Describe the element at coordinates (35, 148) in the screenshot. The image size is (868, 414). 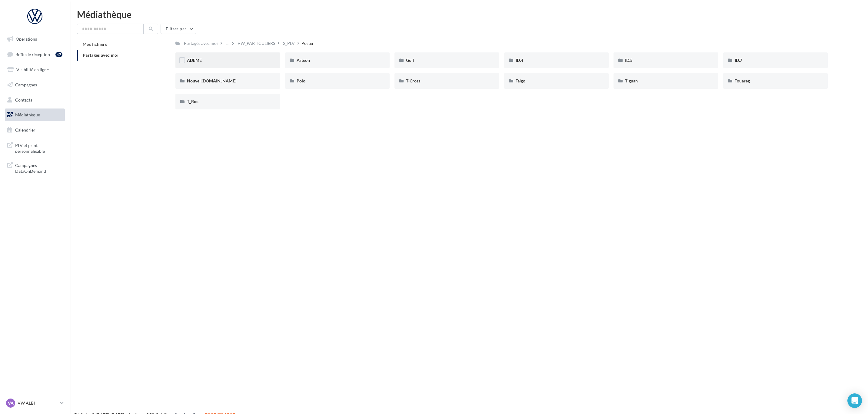
I see `a: PLV et print personnalisable` at that location.